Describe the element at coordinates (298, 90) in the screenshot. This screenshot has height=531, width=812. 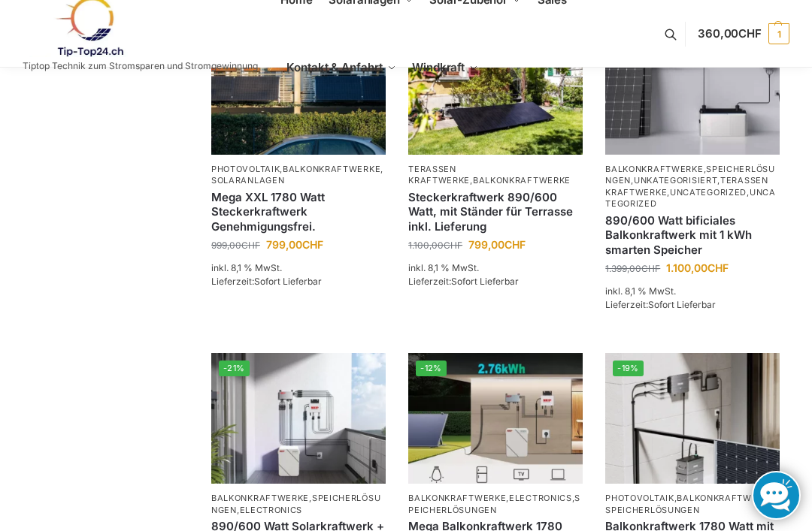
I see `a: -20%2 Balkonkraftwerke` at that location.